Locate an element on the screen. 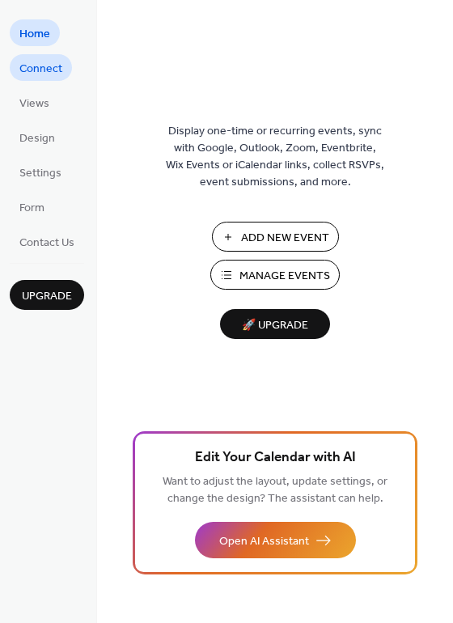  button: Upgrade is located at coordinates (47, 295).